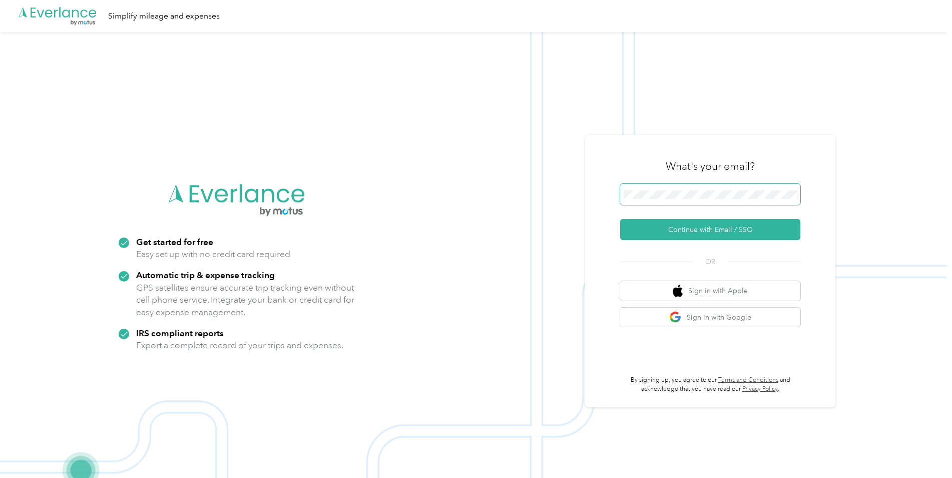  I want to click on strong: IRS compliant reports, so click(180, 332).